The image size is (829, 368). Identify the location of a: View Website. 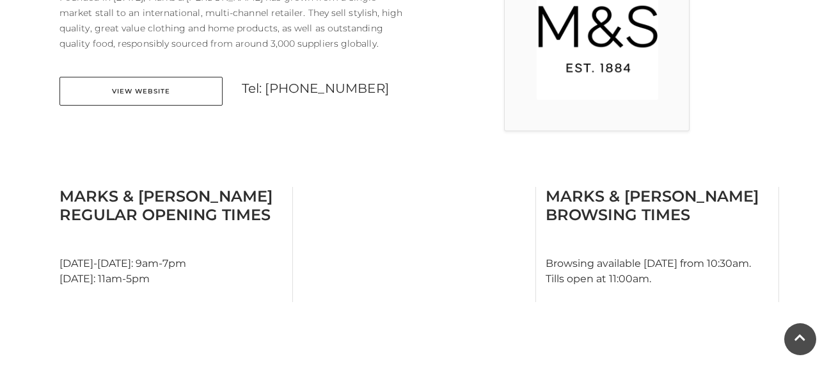
(141, 91).